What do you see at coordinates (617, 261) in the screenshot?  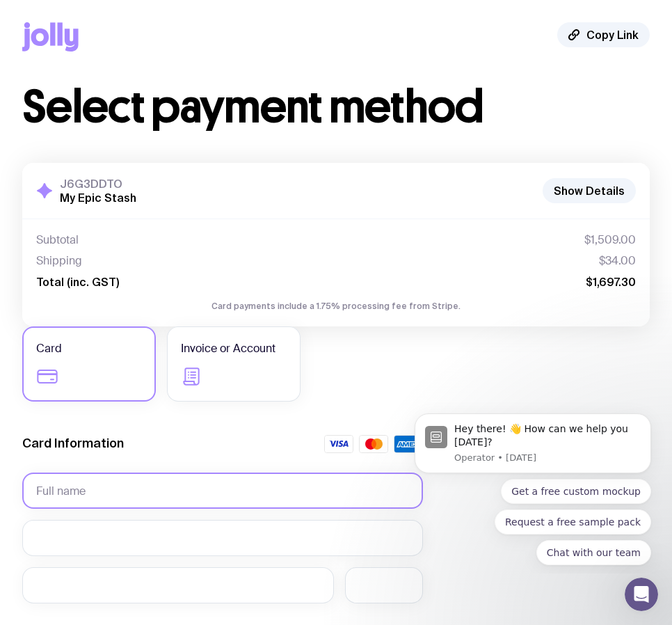 I see `span: $34.00` at bounding box center [617, 261].